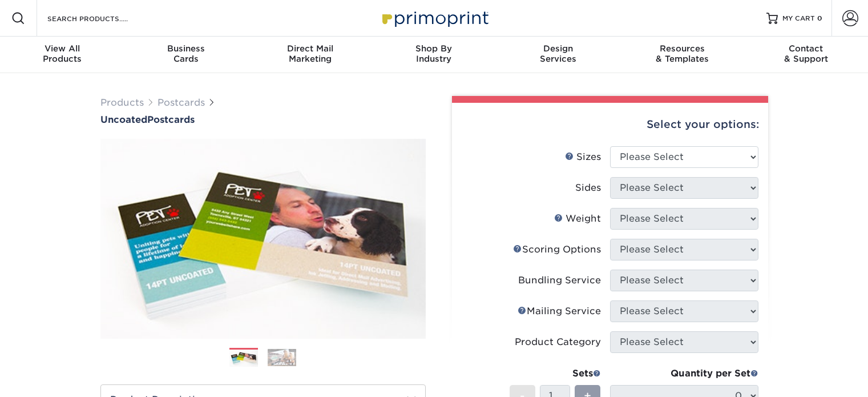 The image size is (868, 397). I want to click on div: Services, so click(557, 54).